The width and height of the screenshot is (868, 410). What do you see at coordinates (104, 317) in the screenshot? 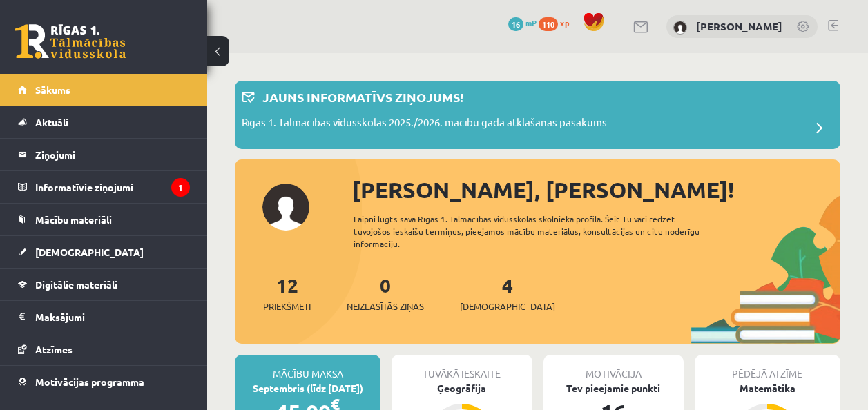
I see `a: Maksājumi` at bounding box center [104, 317].